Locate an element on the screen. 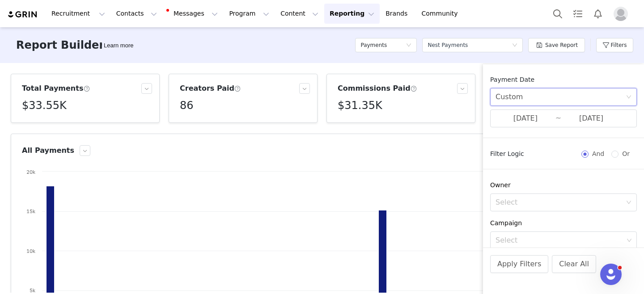 The image size is (644, 294). button: Messages is located at coordinates (193, 14).